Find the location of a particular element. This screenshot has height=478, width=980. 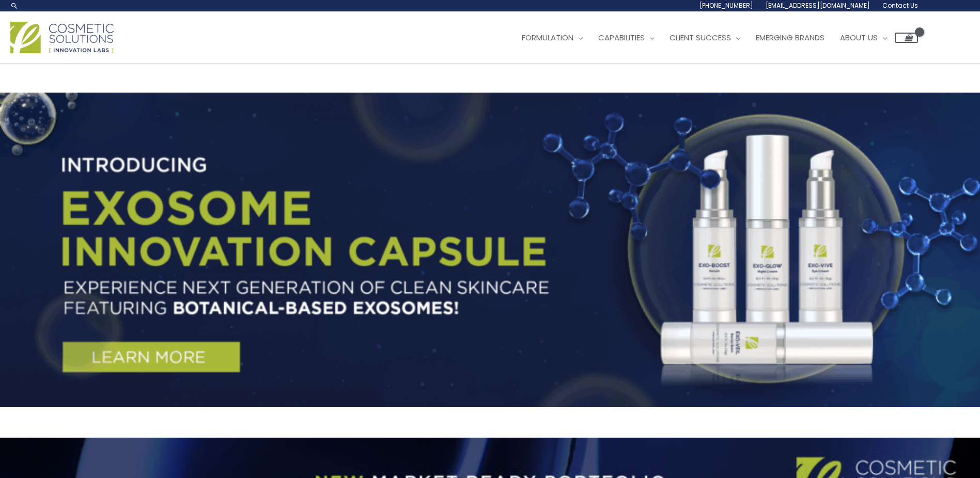

span: Client Success is located at coordinates (700, 37).